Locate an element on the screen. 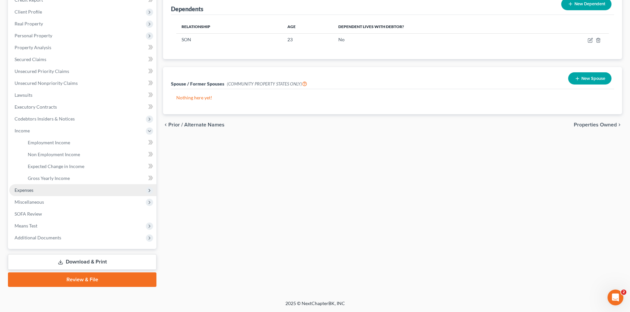 This screenshot has height=312, width=630. span: Unsecured Nonpriority Claims is located at coordinates (46, 83).